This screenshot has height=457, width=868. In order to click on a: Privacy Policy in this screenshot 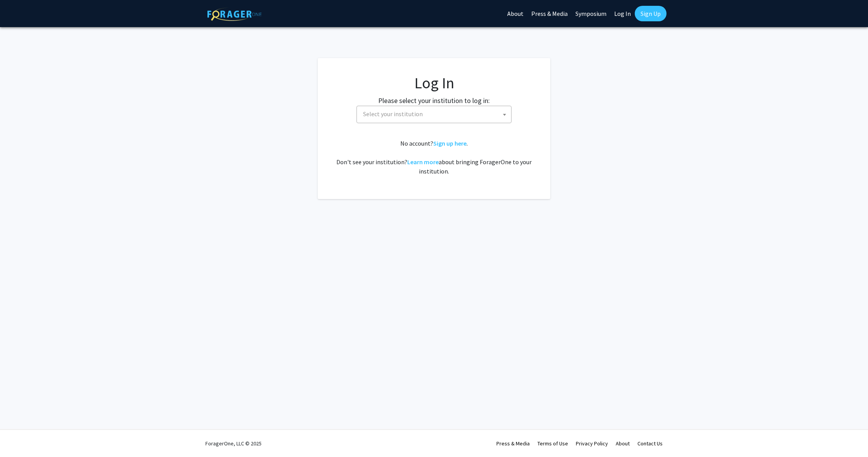, I will do `click(592, 444)`.